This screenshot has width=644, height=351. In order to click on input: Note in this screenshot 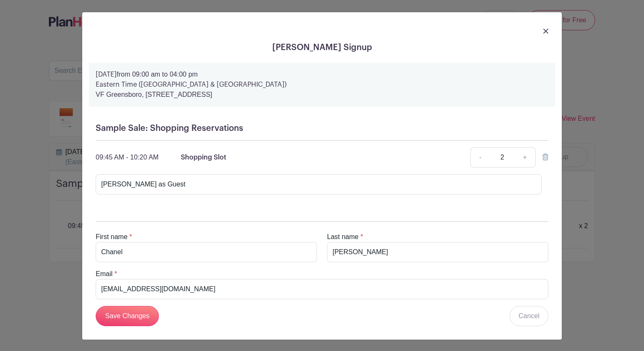, I will do `click(319, 185)`.